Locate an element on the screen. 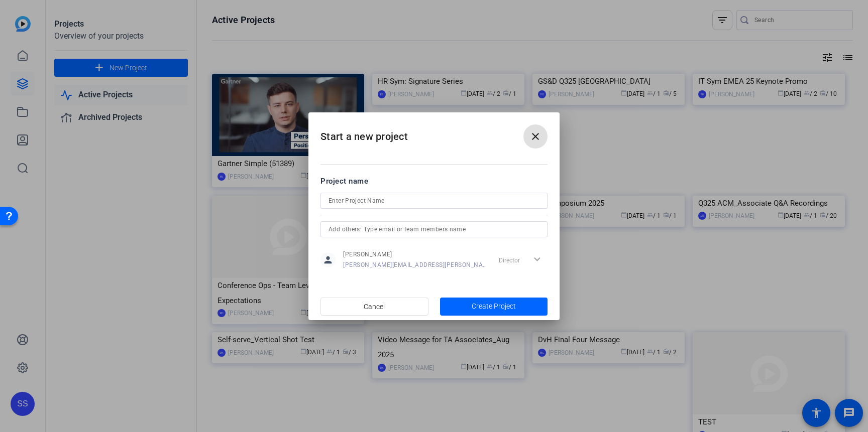 The height and width of the screenshot is (432, 868). mat-icon: person is located at coordinates (328, 260).